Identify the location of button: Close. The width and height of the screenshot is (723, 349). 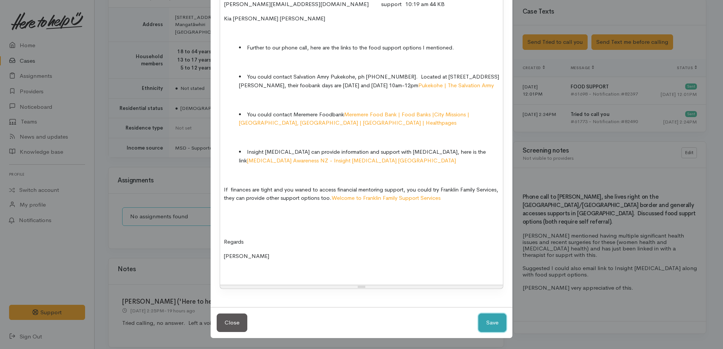
(232, 323).